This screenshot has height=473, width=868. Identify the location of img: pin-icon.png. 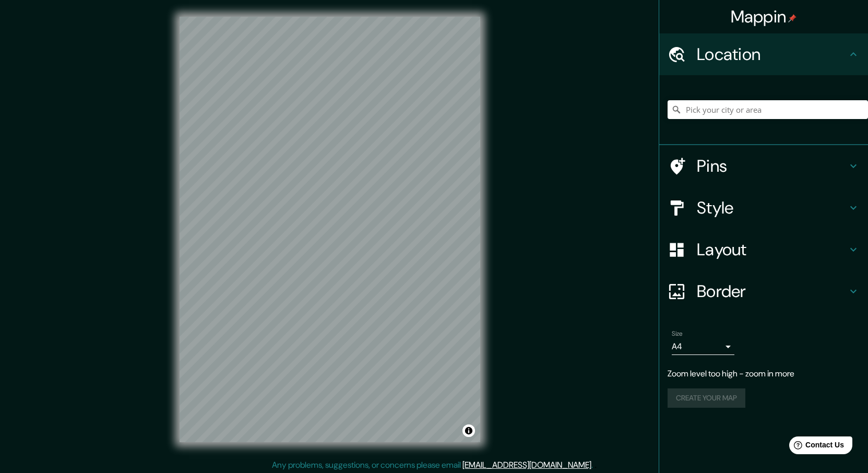
(792, 18).